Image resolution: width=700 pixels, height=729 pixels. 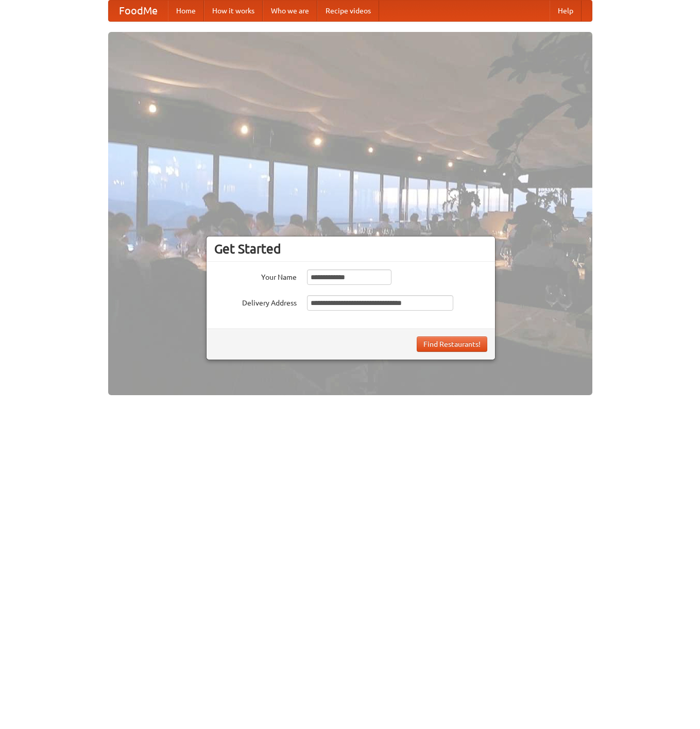 What do you see at coordinates (186, 11) in the screenshot?
I see `a: Home` at bounding box center [186, 11].